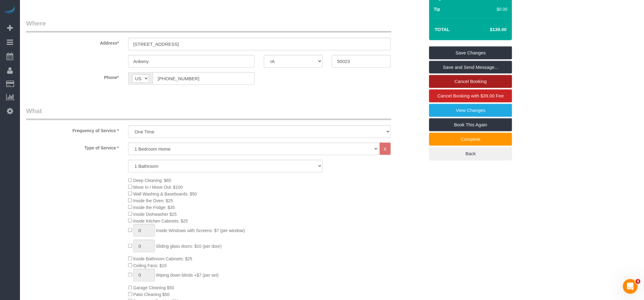  What do you see at coordinates (209, 113) in the screenshot?
I see `legend: What` at bounding box center [209, 113].